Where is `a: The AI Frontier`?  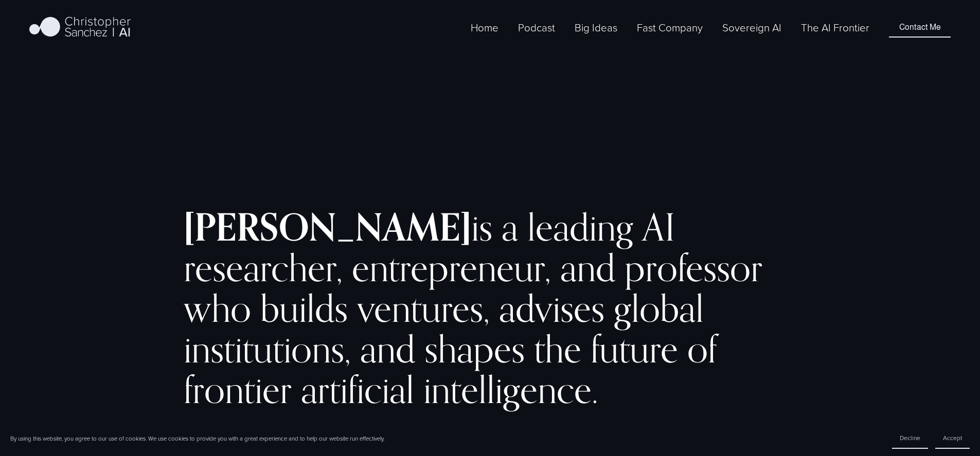 a: The AI Frontier is located at coordinates (835, 27).